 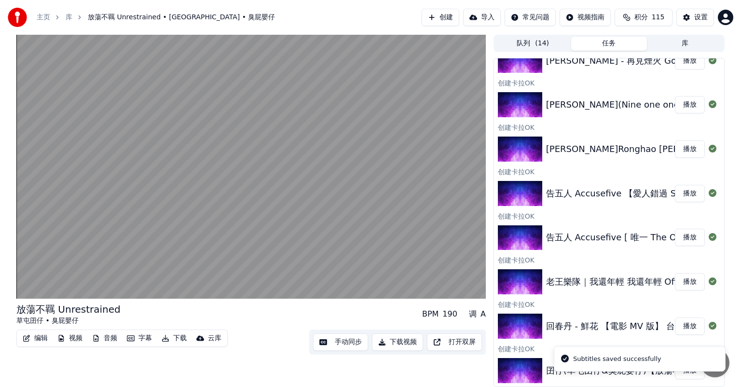 What do you see at coordinates (69, 17) in the screenshot?
I see `a: 库` at bounding box center [69, 17].